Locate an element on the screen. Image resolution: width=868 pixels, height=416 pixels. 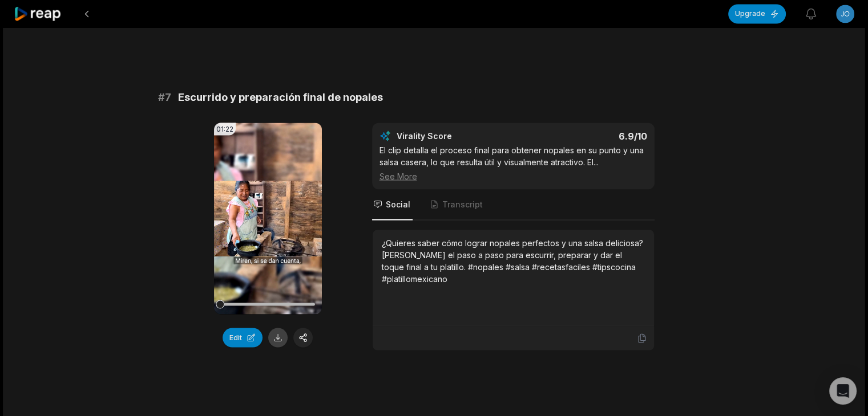
div: Virality Score is located at coordinates (458, 135).